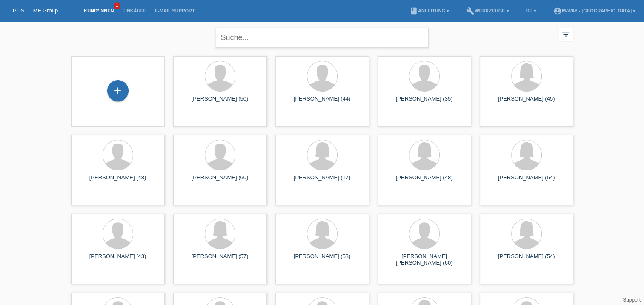 This screenshot has height=305, width=644. Describe the element at coordinates (118, 90) in the screenshot. I see `div: Kund*in hinzufügen` at that location.